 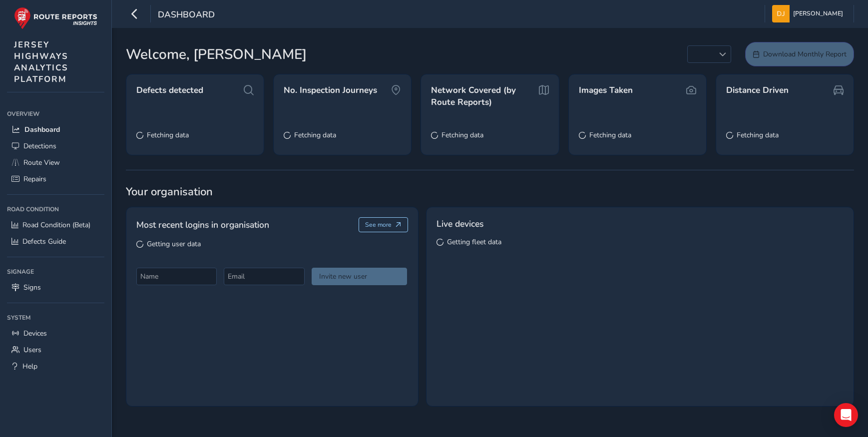 I want to click on span: Road Condition (Beta), so click(x=56, y=225).